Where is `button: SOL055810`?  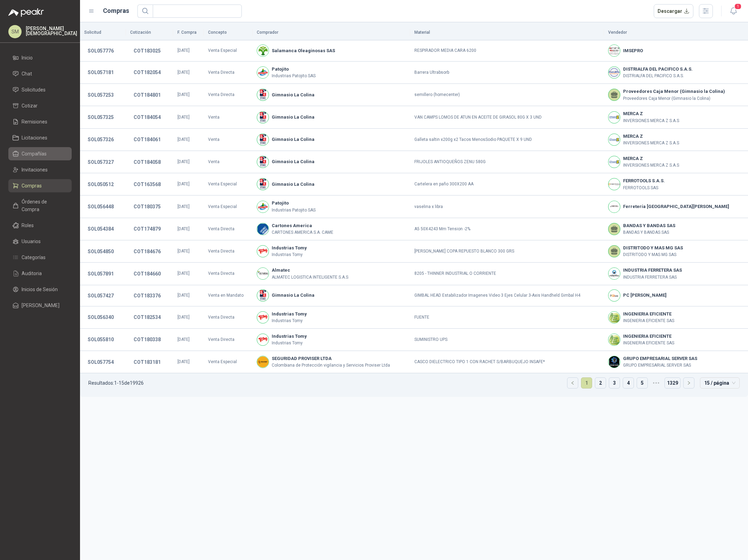 button: SOL055810 is located at coordinates (101, 339).